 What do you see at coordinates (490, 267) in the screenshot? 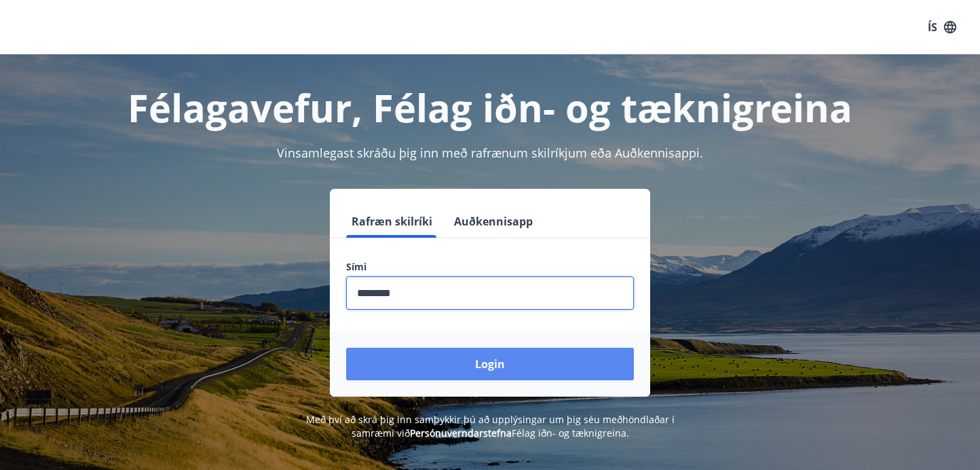
I see `label: Sími` at bounding box center [490, 267].